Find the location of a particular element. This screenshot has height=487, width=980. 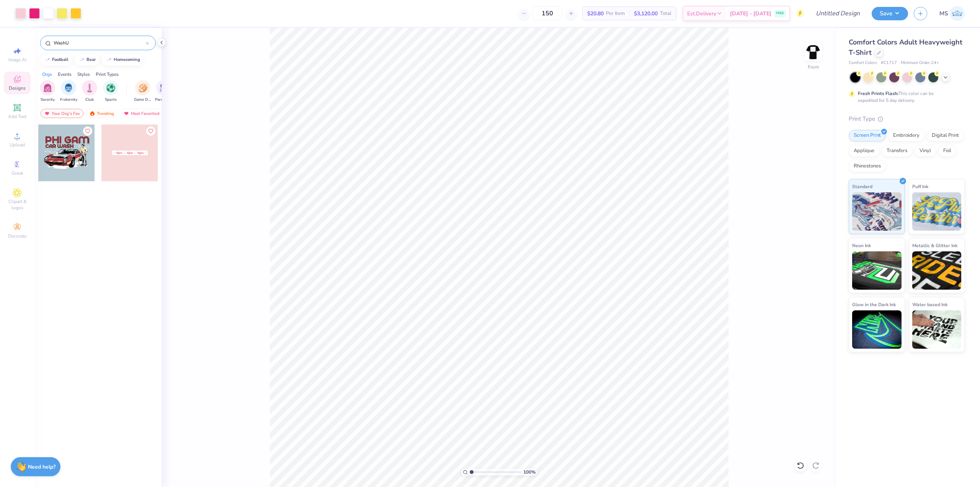

img: Glow in the Dark Ink is located at coordinates (877, 329).